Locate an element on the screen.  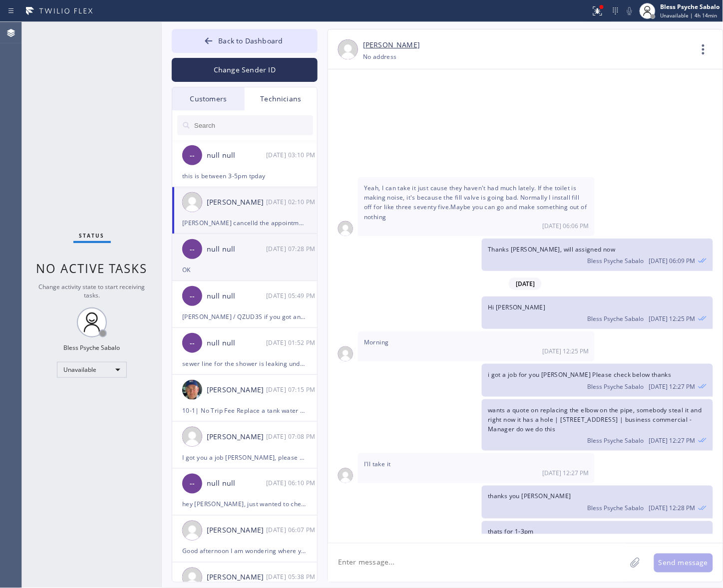
button: Back to Dashboard is located at coordinates (245, 40).